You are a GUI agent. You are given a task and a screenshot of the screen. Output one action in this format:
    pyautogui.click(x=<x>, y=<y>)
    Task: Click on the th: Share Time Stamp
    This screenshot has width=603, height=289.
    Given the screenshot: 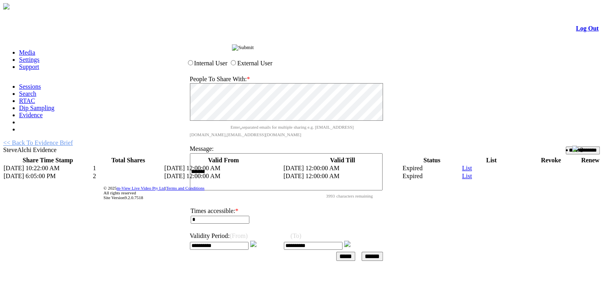 What is the action you would take?
    pyautogui.click(x=48, y=160)
    